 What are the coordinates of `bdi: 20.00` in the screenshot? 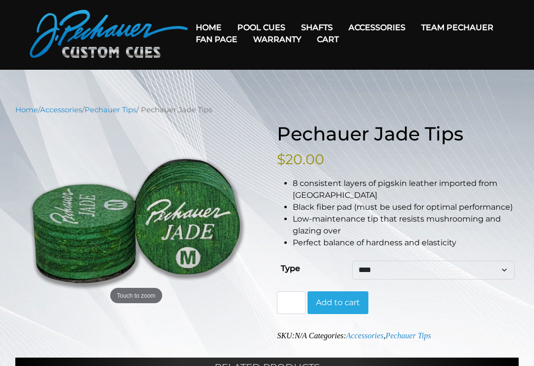 It's located at (301, 159).